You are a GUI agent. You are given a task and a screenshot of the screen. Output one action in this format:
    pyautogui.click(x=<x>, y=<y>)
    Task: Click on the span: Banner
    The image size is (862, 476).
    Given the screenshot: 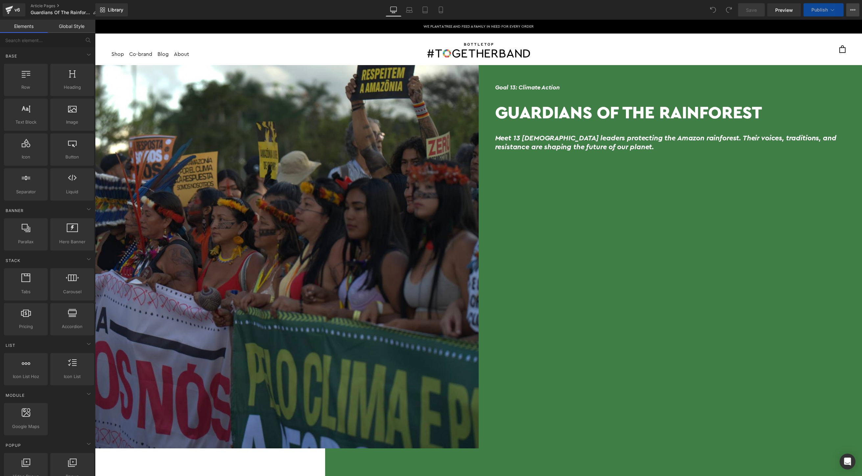 What is the action you would take?
    pyautogui.click(x=14, y=210)
    